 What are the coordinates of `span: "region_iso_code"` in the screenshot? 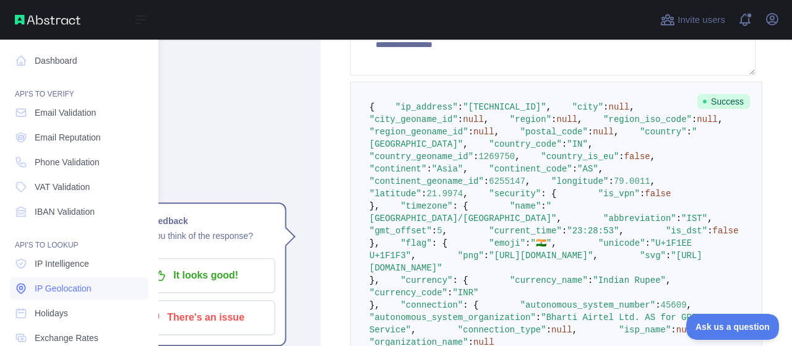 It's located at (647, 119).